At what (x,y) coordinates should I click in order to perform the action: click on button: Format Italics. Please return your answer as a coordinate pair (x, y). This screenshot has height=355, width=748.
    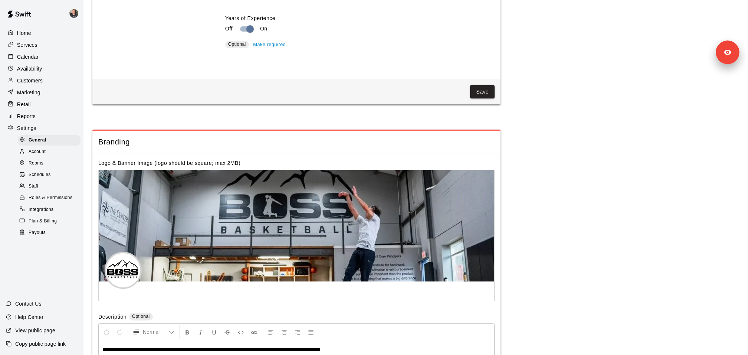
    Looking at the image, I should click on (201, 332).